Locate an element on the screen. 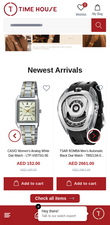 This screenshot has height=225, width=110. img: CASIO Women's Analog White Dial Watch - LTP-V007SG-9E is located at coordinates (28, 113).